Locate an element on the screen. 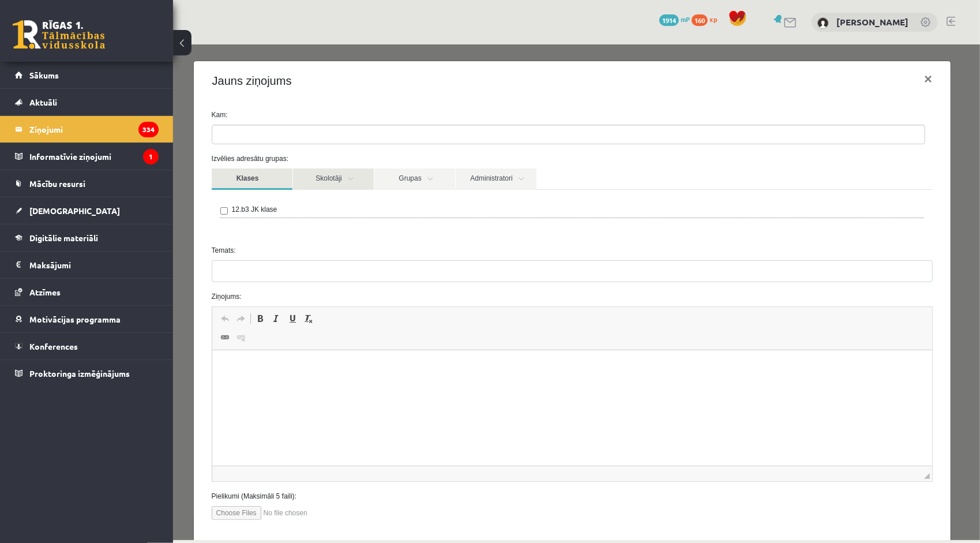  a: Bold (Ctrl+B) is located at coordinates (87, 274).